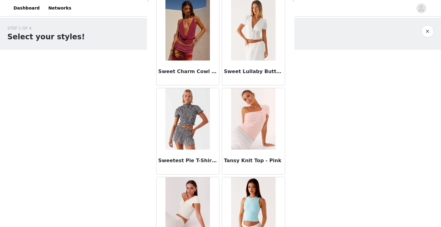  I want to click on h1: Select your styles!, so click(46, 37).